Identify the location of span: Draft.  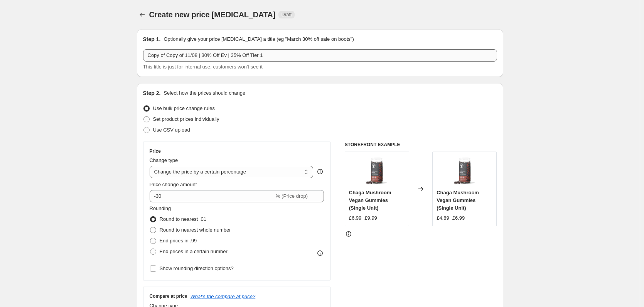
(286, 14).